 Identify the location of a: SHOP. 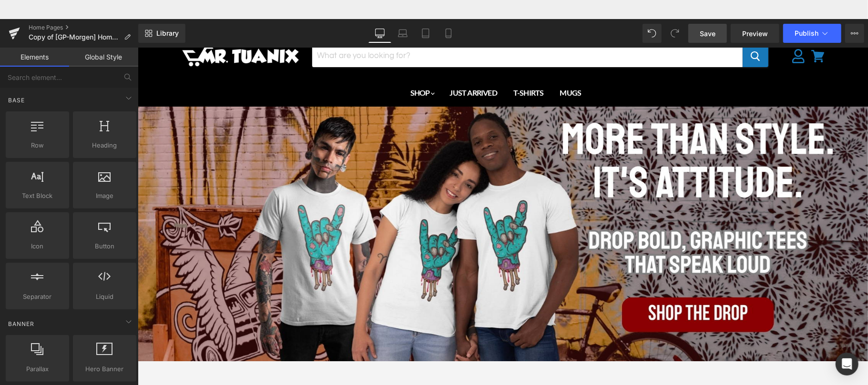
(284, 64).